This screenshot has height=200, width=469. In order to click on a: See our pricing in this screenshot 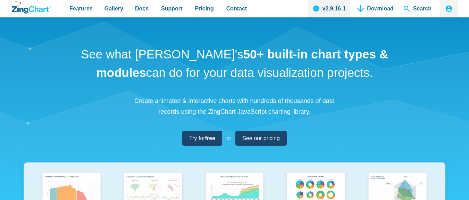, I will do `click(261, 138)`.